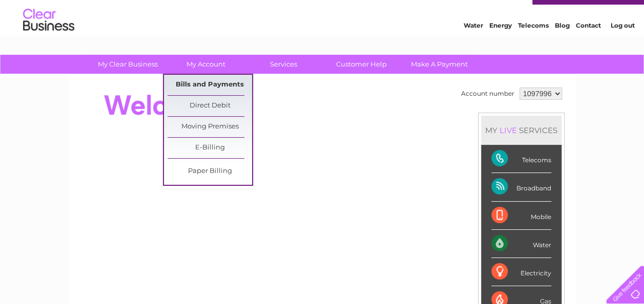 The image size is (644, 304). What do you see at coordinates (210, 172) in the screenshot?
I see `a: Paper Billing` at bounding box center [210, 172].